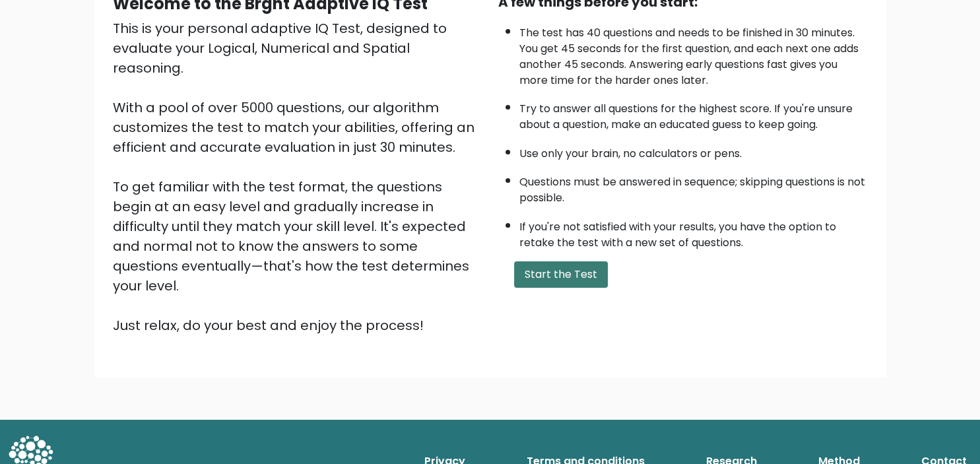 The height and width of the screenshot is (464, 980). Describe the element at coordinates (298, 177) in the screenshot. I see `div: This is your personal adaptive IQ Test, designed to evaluate your Logical, Numerical and Spatial ...` at that location.